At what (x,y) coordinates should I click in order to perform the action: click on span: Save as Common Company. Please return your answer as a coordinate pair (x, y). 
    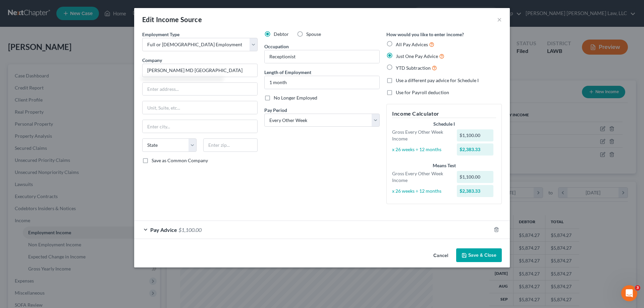
    Looking at the image, I should click on (180, 160).